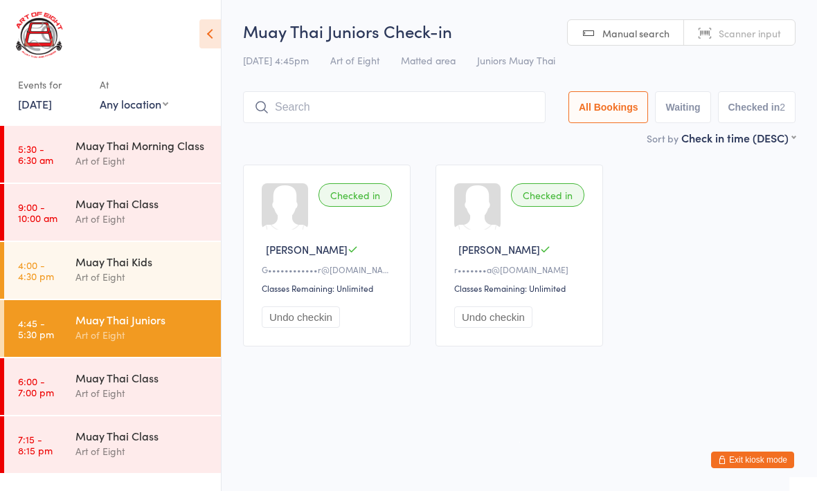  I want to click on div: Muay Thai Juniors, so click(142, 320).